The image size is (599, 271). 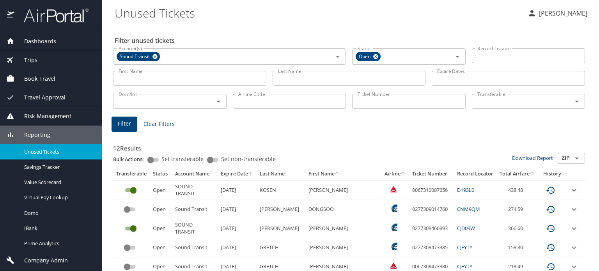 I want to click on th: Ticket Number, so click(x=431, y=174).